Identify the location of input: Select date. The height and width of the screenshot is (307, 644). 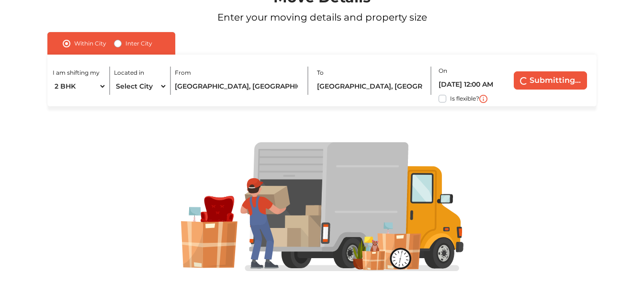
(470, 84).